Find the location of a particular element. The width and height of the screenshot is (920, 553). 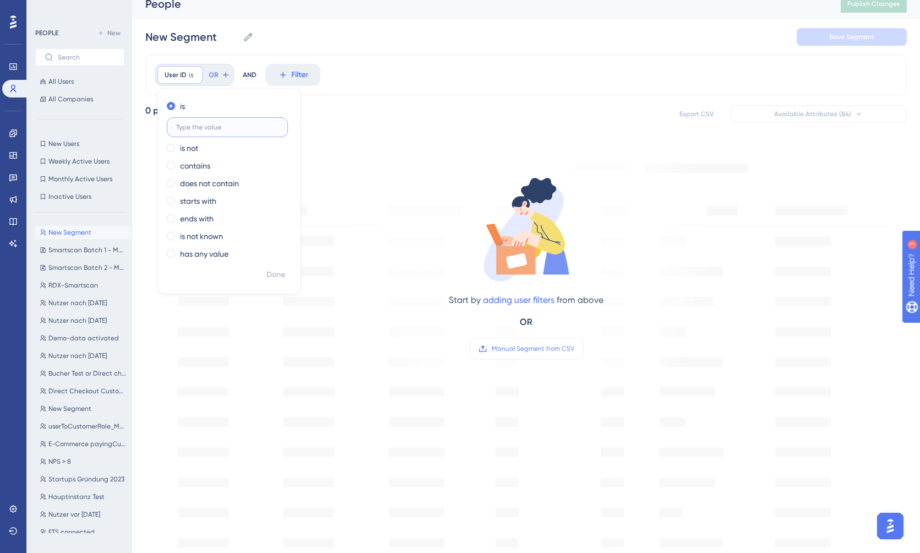

span: Smartscan Batch 1 - Main Instance is located at coordinates (88, 250).